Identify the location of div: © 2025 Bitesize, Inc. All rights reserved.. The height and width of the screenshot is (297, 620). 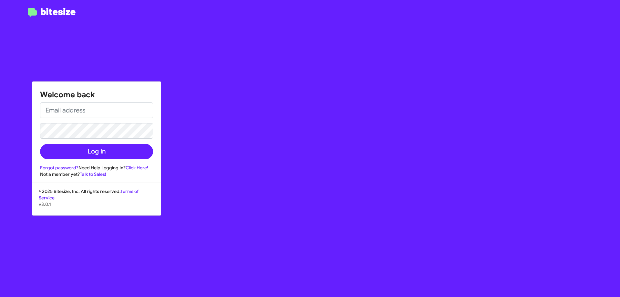
(97, 201).